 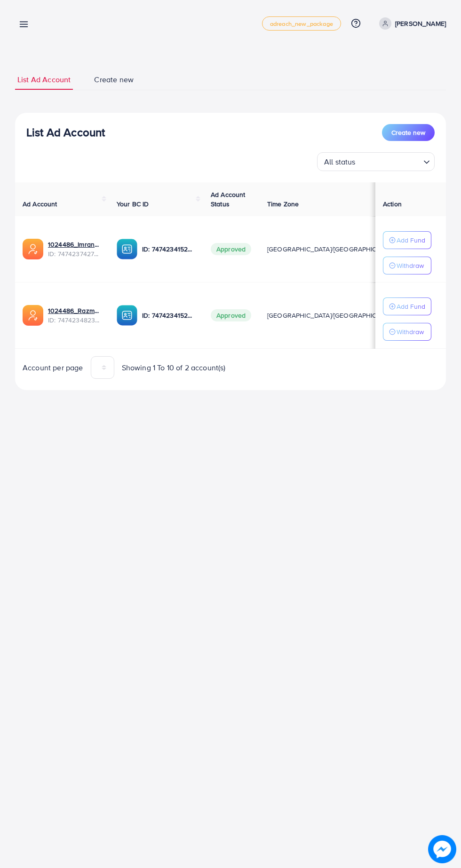 I want to click on h3: List Ad Account, so click(x=65, y=132).